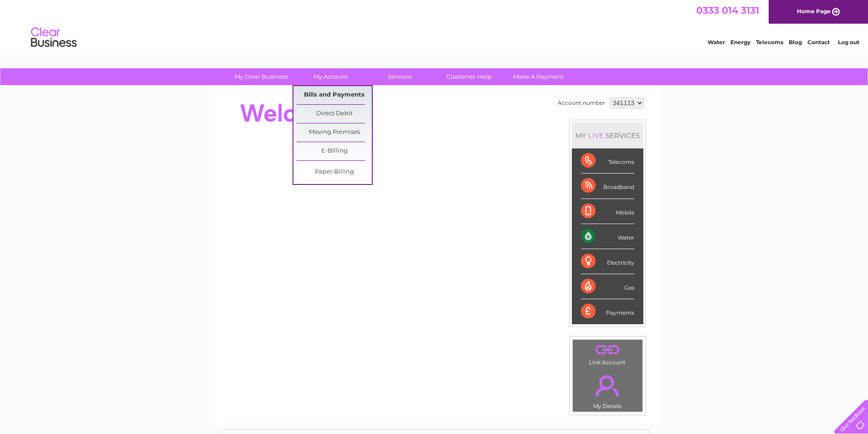 The width and height of the screenshot is (868, 434). What do you see at coordinates (607, 135) in the screenshot?
I see `div: MY SERVICES` at bounding box center [607, 135].